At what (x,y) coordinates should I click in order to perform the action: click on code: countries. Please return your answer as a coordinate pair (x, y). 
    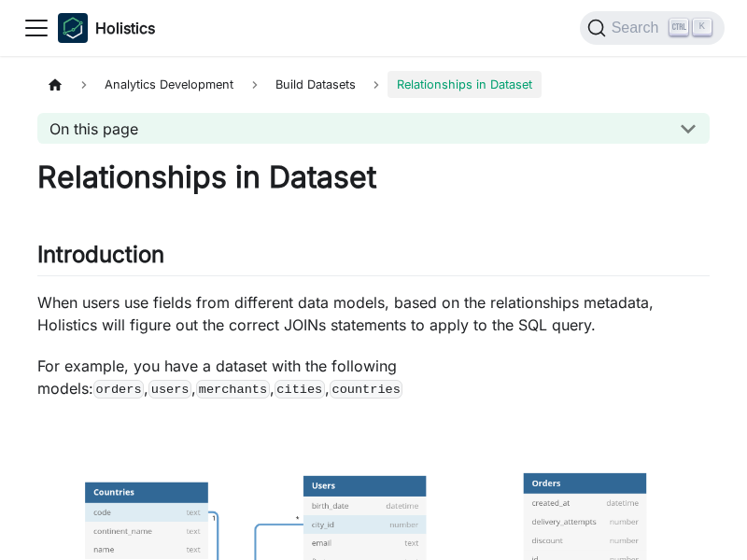
    Looking at the image, I should click on (366, 389).